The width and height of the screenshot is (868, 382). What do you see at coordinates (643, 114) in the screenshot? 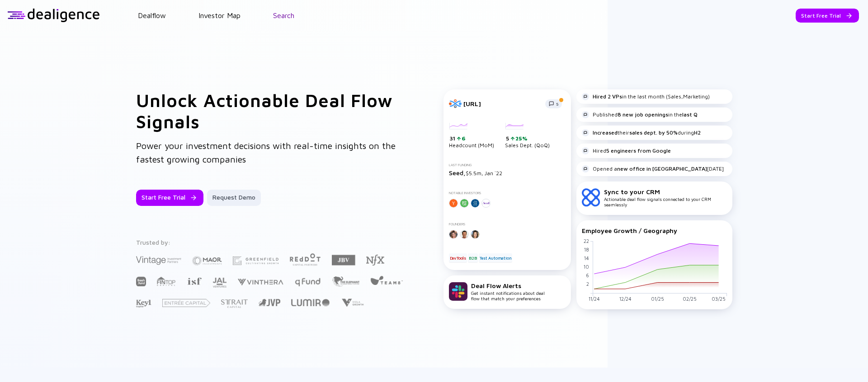
I see `strong: 8 new job openings` at bounding box center [643, 114].